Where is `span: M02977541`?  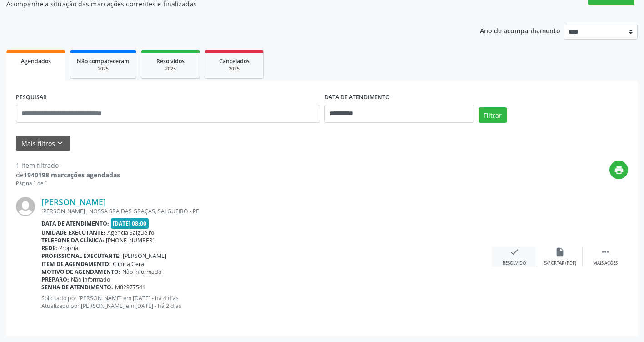 span: M02977541 is located at coordinates (130, 287).